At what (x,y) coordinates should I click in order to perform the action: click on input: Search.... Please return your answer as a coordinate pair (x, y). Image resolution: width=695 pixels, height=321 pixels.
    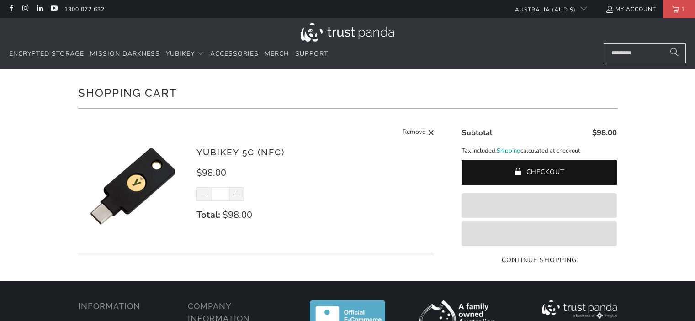
    Looking at the image, I should click on (645, 53).